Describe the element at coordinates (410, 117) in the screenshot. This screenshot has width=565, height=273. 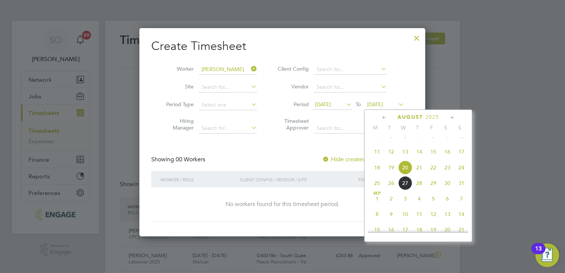
I see `span: August` at that location.